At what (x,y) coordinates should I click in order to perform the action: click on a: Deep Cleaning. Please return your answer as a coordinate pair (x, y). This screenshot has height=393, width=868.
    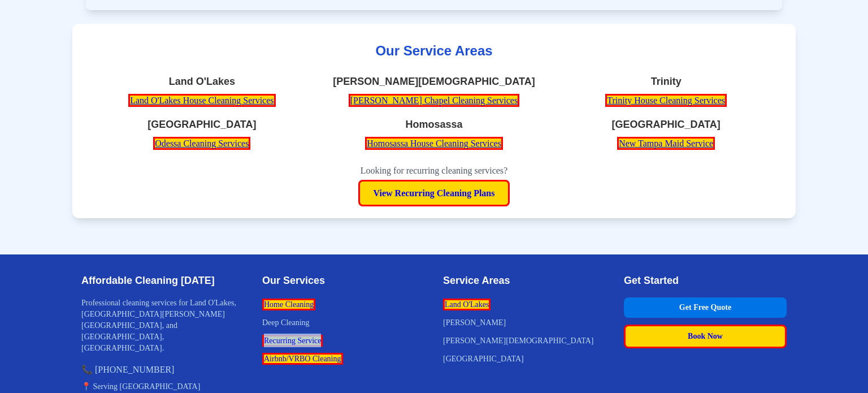
    Looking at the image, I should click on (286, 322).